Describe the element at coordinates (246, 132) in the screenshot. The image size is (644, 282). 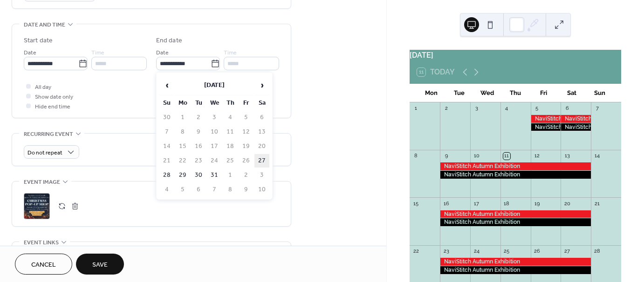
I see `td: 12` at that location.